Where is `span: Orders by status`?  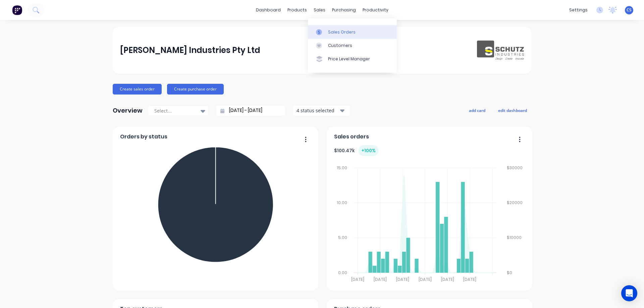 span: Orders by status is located at coordinates (144, 137).